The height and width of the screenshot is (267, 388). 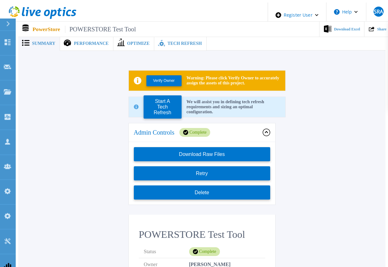 I want to click on p: Admin Controls, so click(x=154, y=132).